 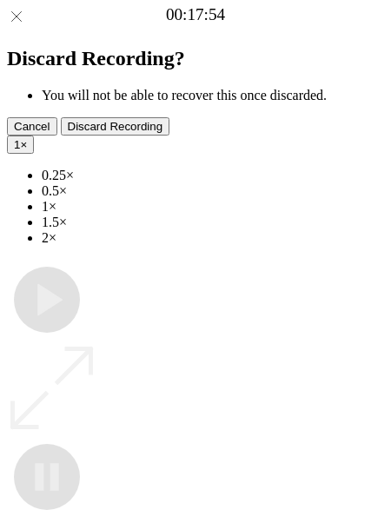 I want to click on span: 1, so click(x=17, y=144).